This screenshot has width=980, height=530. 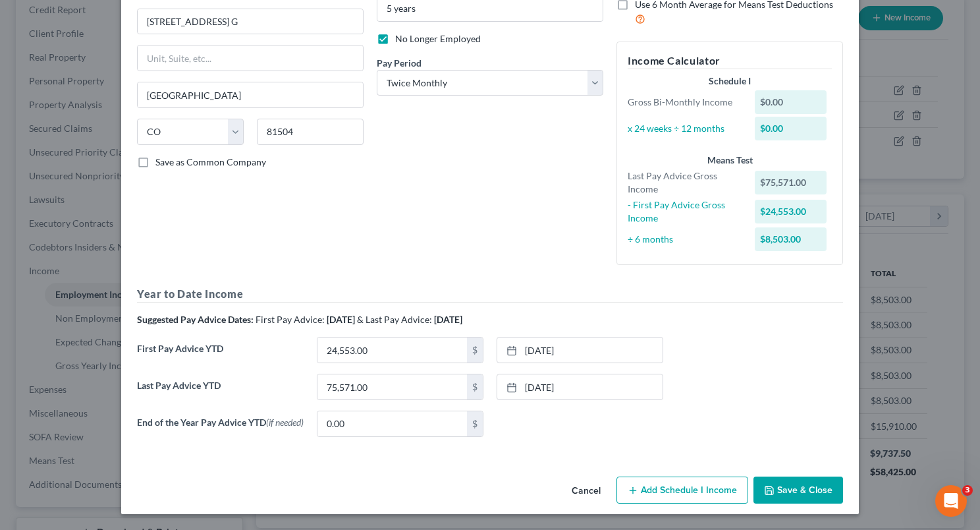 What do you see at coordinates (311, 132) in the screenshot?
I see `input: Enter zip...` at bounding box center [311, 132].